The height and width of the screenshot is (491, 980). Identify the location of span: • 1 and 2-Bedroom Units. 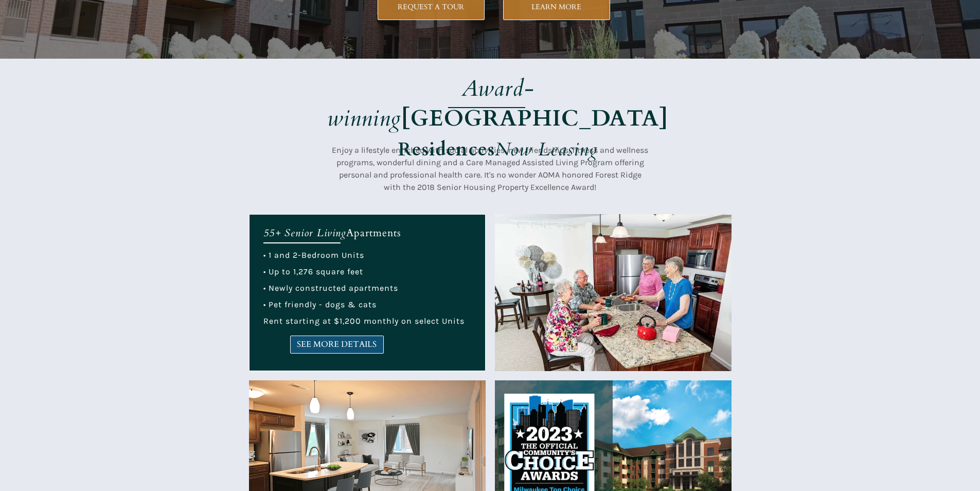
(314, 255).